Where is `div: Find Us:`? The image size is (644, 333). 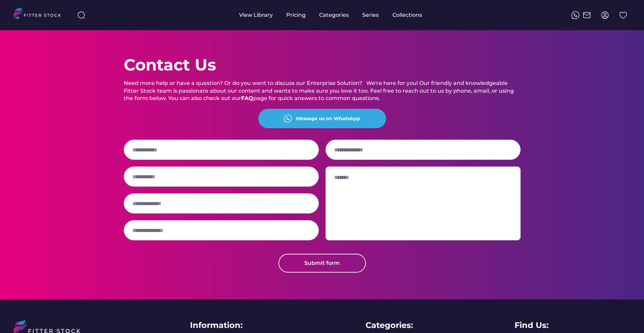
div: Find Us: is located at coordinates (532, 325).